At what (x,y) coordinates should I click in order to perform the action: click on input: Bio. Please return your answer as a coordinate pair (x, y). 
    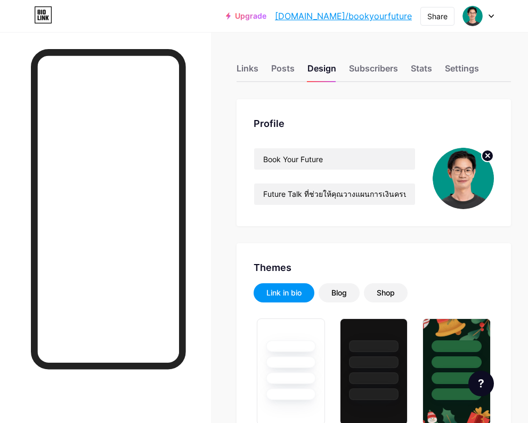
    Looking at the image, I should click on (335, 194).